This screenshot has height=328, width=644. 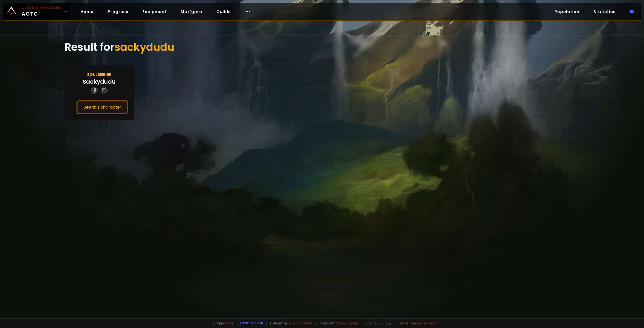 What do you see at coordinates (118, 12) in the screenshot?
I see `a: Progress` at bounding box center [118, 12].